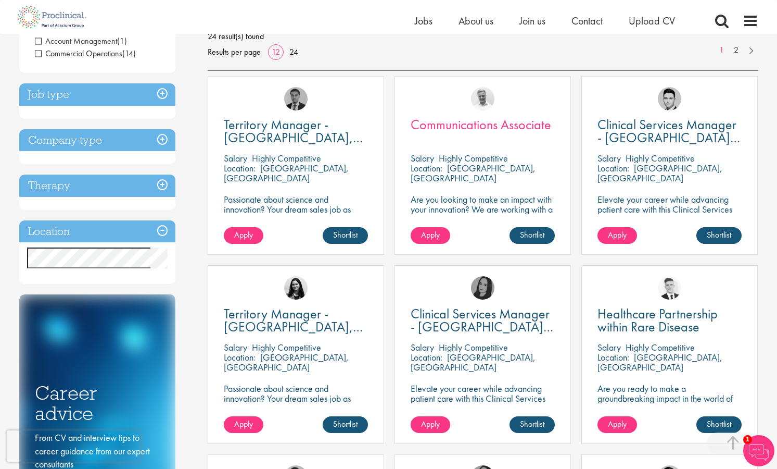  Describe the element at coordinates (129, 53) in the screenshot. I see `span: (14)` at that location.